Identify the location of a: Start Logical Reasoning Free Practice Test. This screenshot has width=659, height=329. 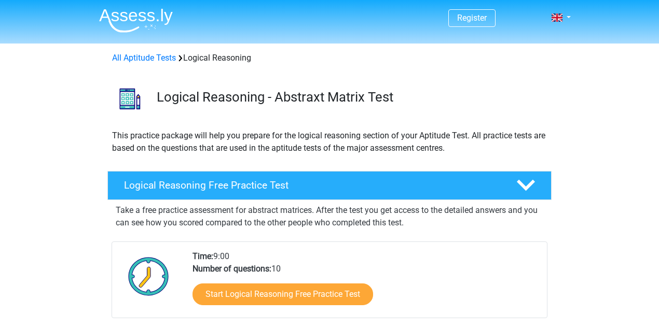
(283, 295).